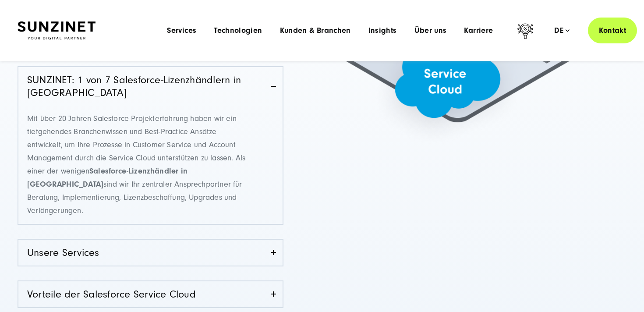  What do you see at coordinates (478, 31) in the screenshot?
I see `a: Karriere` at bounding box center [478, 31].